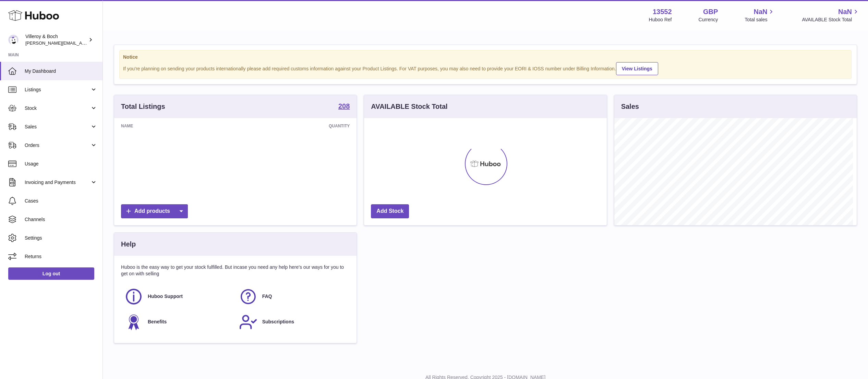 Image resolution: width=868 pixels, height=379 pixels. I want to click on span: Usage, so click(61, 164).